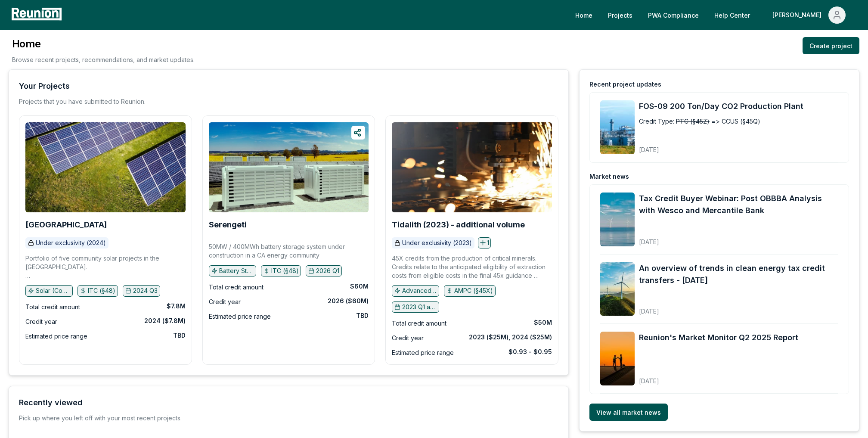  Describe the element at coordinates (629, 412) in the screenshot. I see `a: View all market news` at that location.